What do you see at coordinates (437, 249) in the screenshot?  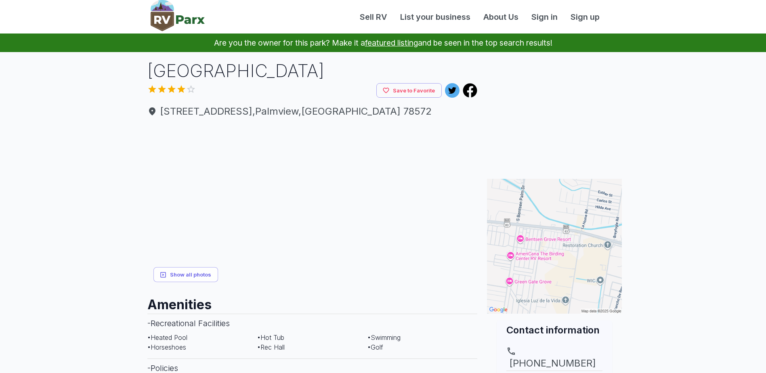 I see `img: AAcXr8puoyF6BQe4puJYsFlTHT-K_GEJqEAsZvB3jW6CQPSX-6roCFG0ziN5tkehbZxntWv6xidhEUSc1FoUrpykQR5j8qm3i...` at bounding box center [437, 249].